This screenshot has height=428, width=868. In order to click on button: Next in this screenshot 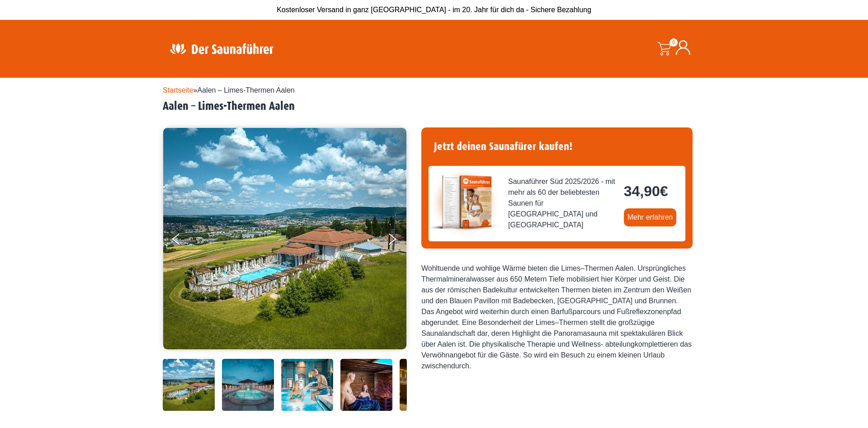, I will do `click(398, 241)`.